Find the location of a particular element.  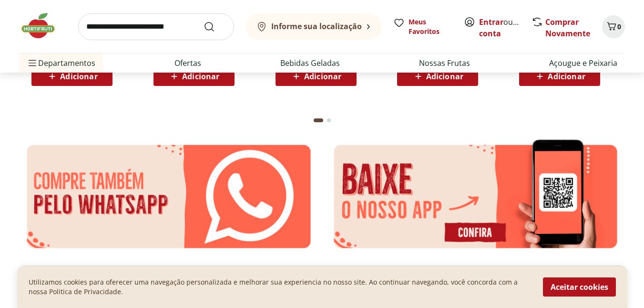

span: Meus Favoritos is located at coordinates (430, 27).